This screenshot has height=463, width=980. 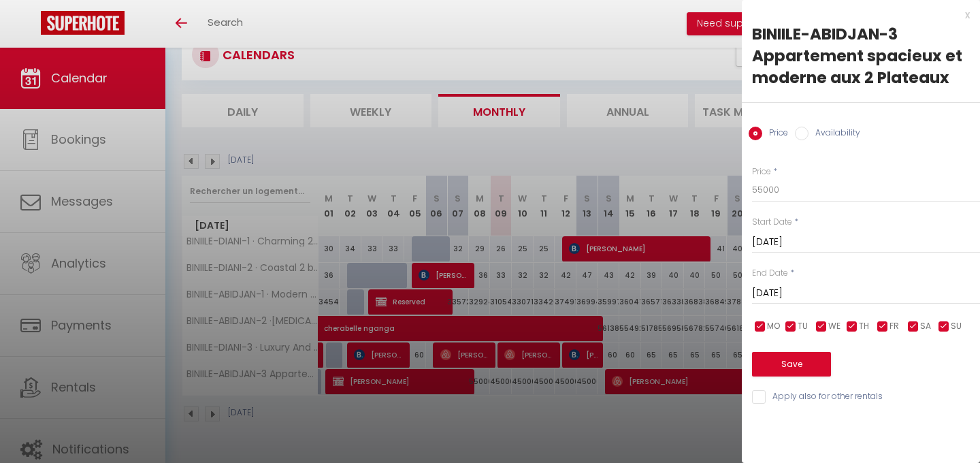 I want to click on span: TH, so click(x=864, y=326).